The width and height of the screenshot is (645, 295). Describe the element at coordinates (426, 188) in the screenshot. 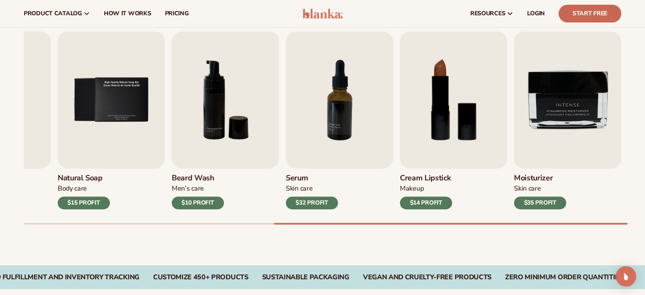

I see `div: Makeup` at that location.